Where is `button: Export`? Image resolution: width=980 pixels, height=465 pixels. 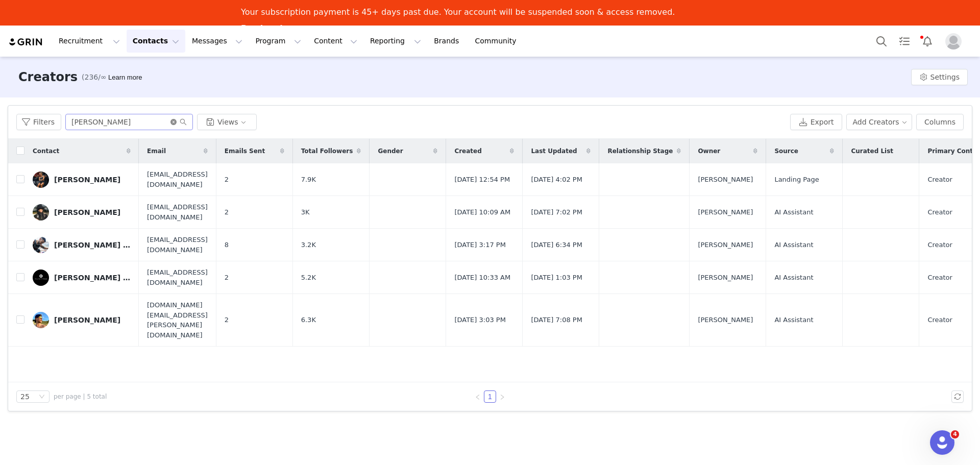 button: Export is located at coordinates (816, 122).